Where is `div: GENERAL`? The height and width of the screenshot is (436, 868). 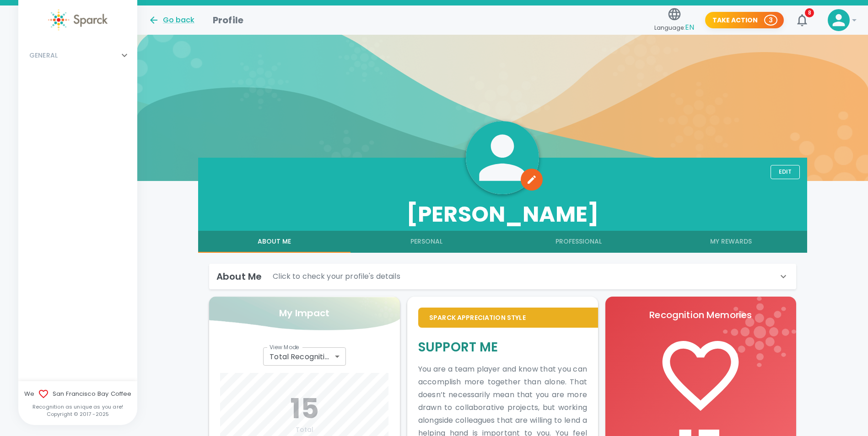
div: GENERAL is located at coordinates (78, 55).